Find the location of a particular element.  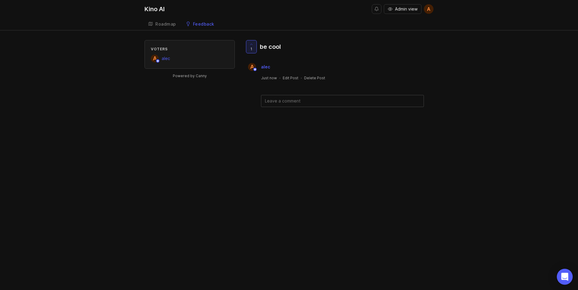

a: Powered by Canny is located at coordinates (190, 76).